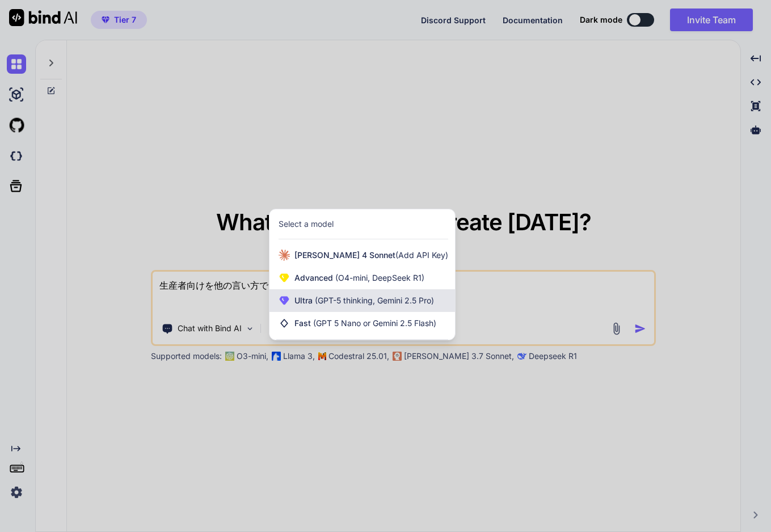 This screenshot has width=771, height=532. What do you see at coordinates (421, 255) in the screenshot?
I see `span: (Add API Key)` at bounding box center [421, 255].